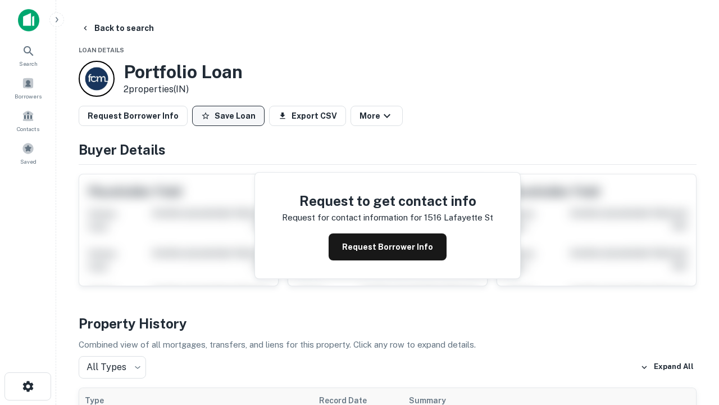 The image size is (719, 405). Describe the element at coordinates (28, 120) in the screenshot. I see `a: Contacts` at that location.